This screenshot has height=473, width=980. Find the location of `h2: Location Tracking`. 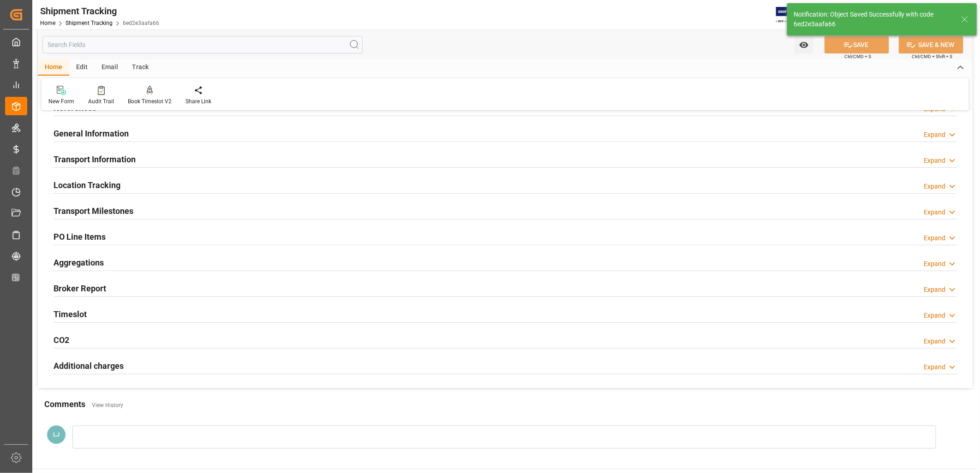

h2: Location Tracking is located at coordinates (87, 185).